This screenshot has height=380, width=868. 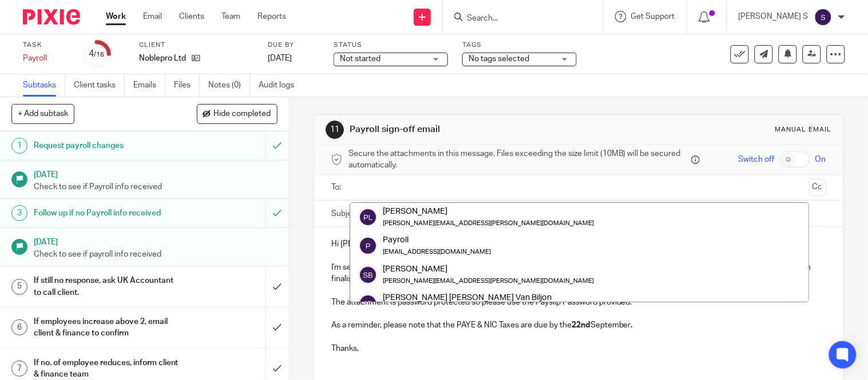 What do you see at coordinates (187, 85) in the screenshot?
I see `a: Files` at bounding box center [187, 85].